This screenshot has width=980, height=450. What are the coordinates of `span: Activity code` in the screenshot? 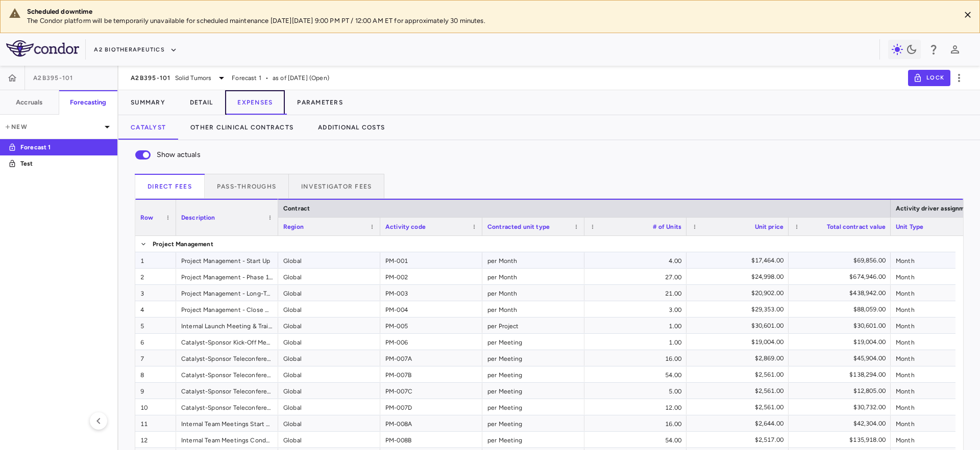 It's located at (405, 227).